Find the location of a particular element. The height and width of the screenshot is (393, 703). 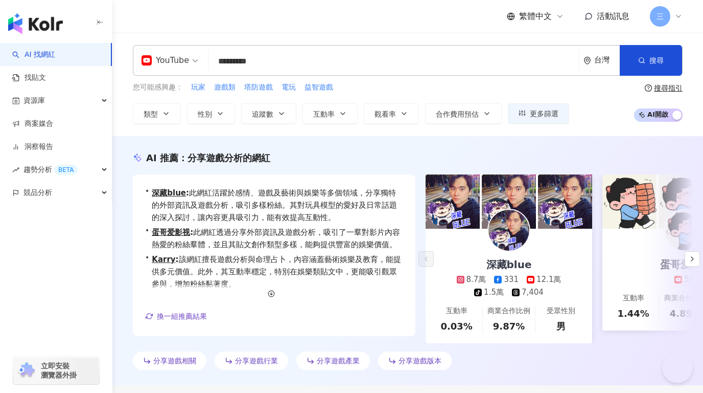

button: 玩家 is located at coordinates (198, 87).